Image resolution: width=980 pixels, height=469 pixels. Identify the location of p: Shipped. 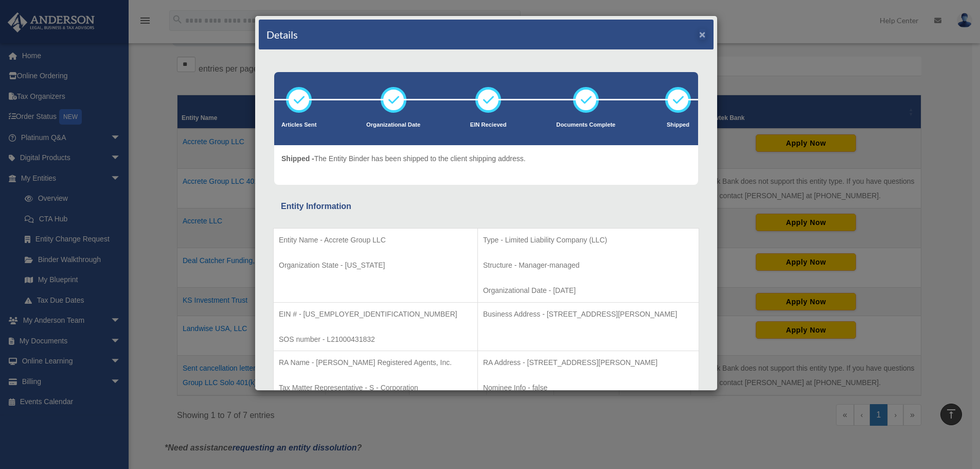
(678, 125).